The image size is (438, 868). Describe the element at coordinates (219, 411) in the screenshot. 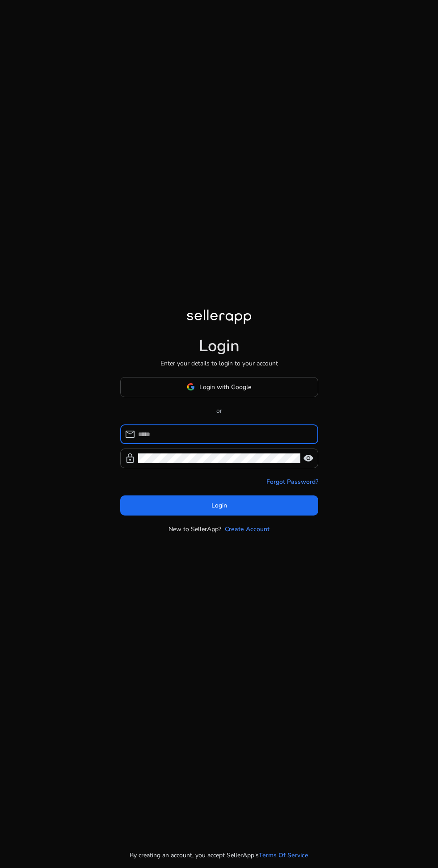

I see `p: or` at that location.